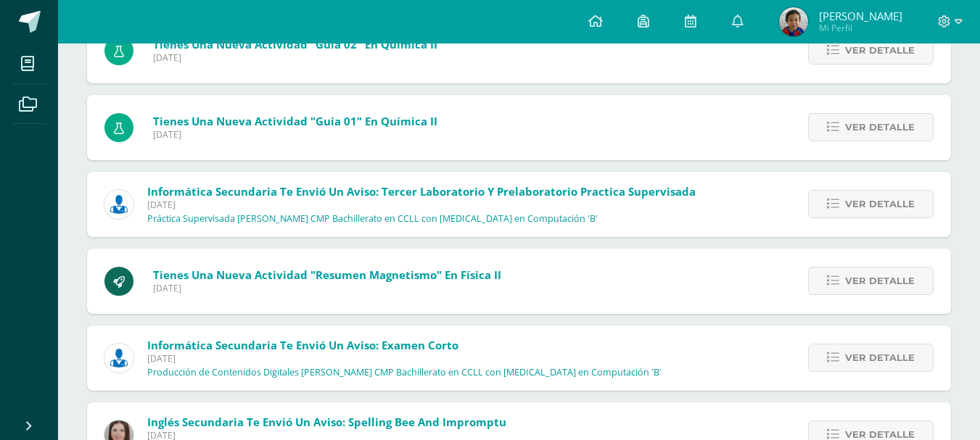 Image resolution: width=980 pixels, height=440 pixels. What do you see at coordinates (328, 275) in the screenshot?
I see `span: Tienes una nueva actividad "Resumen Magnetismo" En Física II` at bounding box center [328, 275].